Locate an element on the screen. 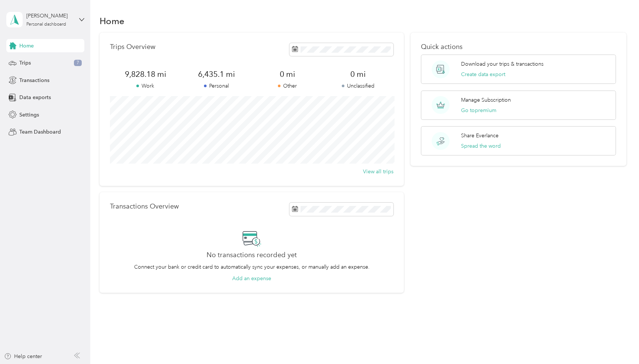  span: 7 is located at coordinates (78, 64).